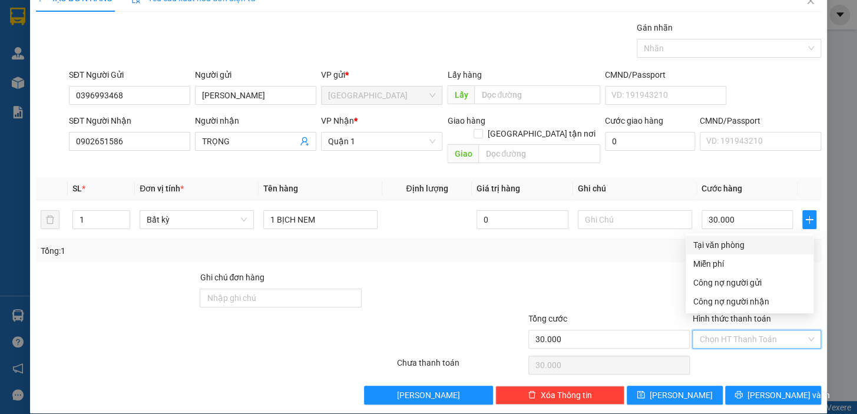 Image resolution: width=857 pixels, height=414 pixels. Describe the element at coordinates (256, 75) in the screenshot. I see `div: Người gửi` at that location.